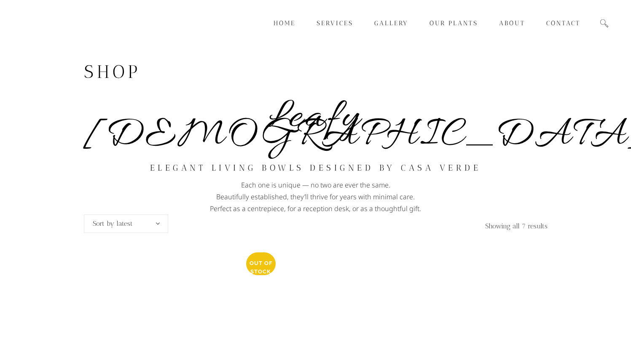 This screenshot has width=631, height=364. Describe the element at coordinates (284, 23) in the screenshot. I see `span: Home` at that location.